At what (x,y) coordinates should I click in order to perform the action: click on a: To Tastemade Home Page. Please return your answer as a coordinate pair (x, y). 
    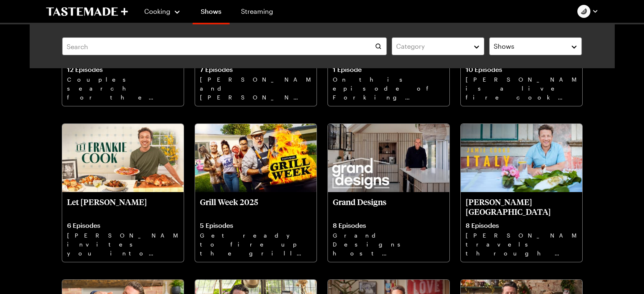
    Looking at the image, I should click on (87, 11).